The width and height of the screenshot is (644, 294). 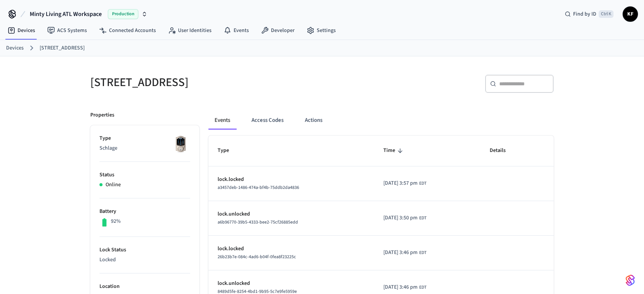 What do you see at coordinates (145, 138) in the screenshot?
I see `p: Type` at bounding box center [145, 138].